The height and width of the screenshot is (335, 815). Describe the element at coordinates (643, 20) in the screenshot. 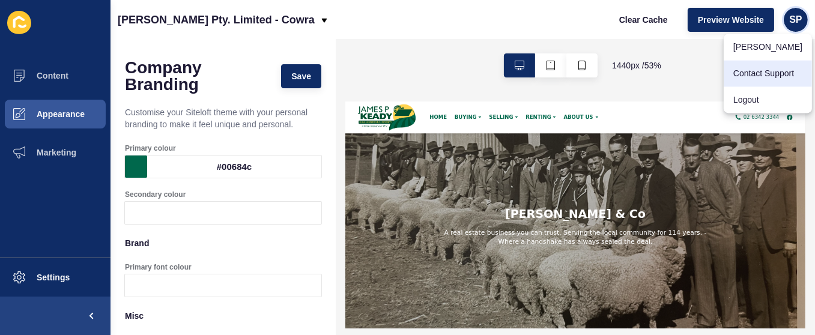

I see `span: Clear Cache` at that location.